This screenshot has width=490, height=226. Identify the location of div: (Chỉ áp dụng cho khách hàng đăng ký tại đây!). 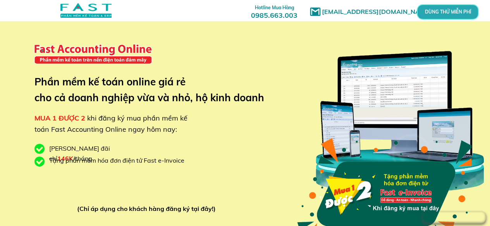
(148, 209).